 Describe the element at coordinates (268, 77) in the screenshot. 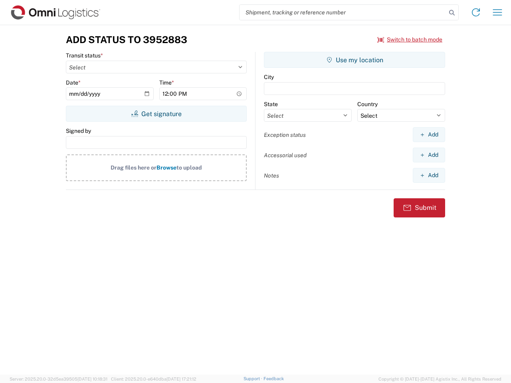

I see `label: City` at that location.